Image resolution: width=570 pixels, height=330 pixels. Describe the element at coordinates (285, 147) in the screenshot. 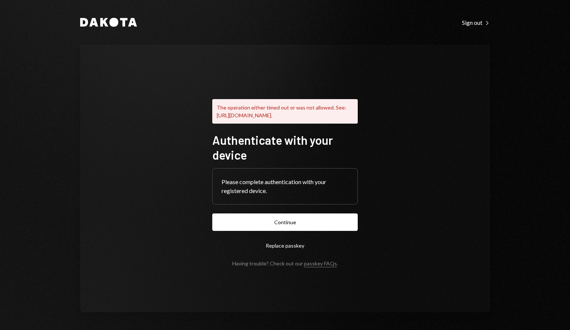

I see `h1: Authenticate with your device` at that location.